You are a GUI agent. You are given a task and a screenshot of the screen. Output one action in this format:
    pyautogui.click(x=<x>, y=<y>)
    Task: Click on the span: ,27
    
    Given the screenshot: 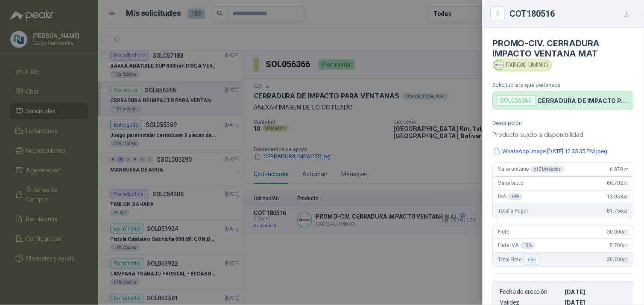 What is the action you would take?
    pyautogui.click(x=626, y=169)
    